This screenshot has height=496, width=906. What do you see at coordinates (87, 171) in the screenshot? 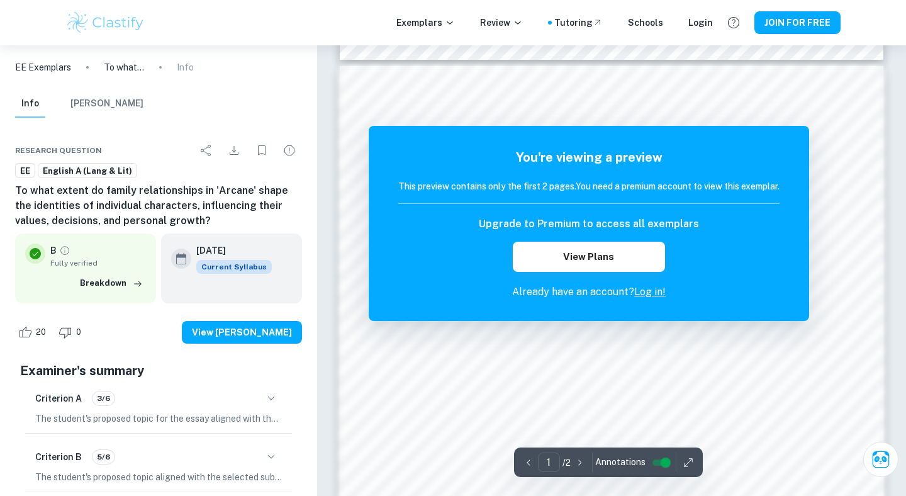
I see `a: English A (Lang & Lit)` at bounding box center [87, 171].